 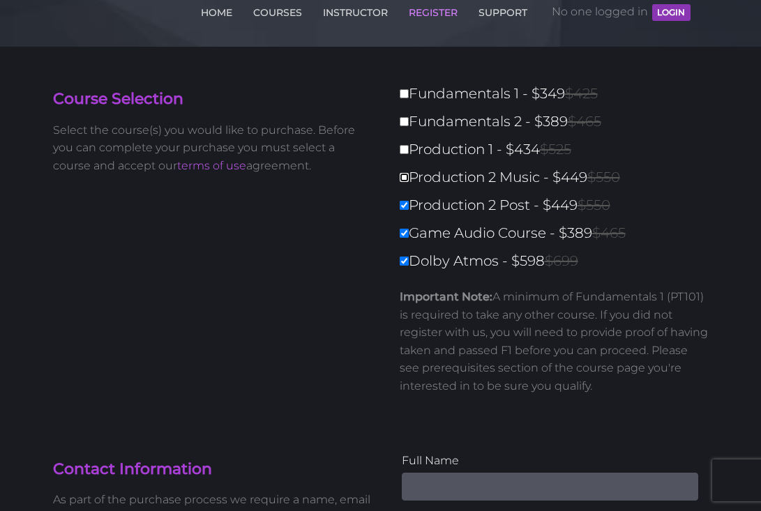 I want to click on label: Game Audio Course - $389, so click(x=558, y=233).